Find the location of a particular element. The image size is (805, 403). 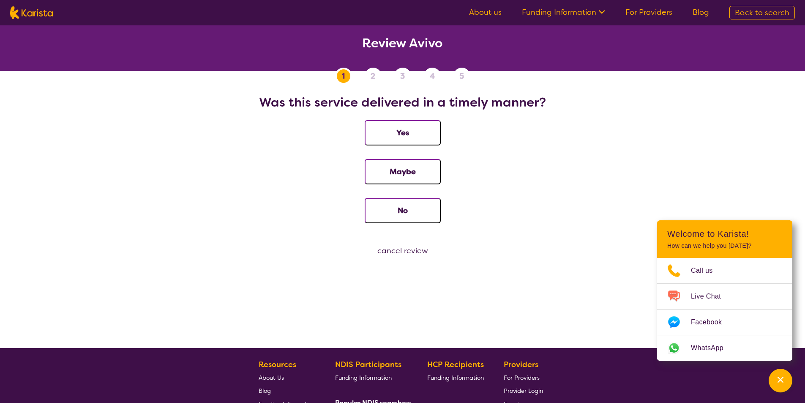

h2: Welcome to Karista! is located at coordinates (725, 234).